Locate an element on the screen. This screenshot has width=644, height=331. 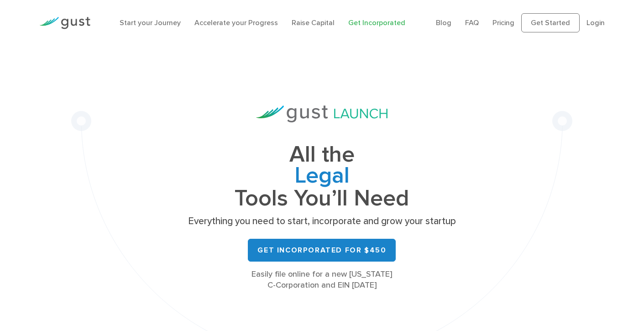
a: Login is located at coordinates (595, 22).